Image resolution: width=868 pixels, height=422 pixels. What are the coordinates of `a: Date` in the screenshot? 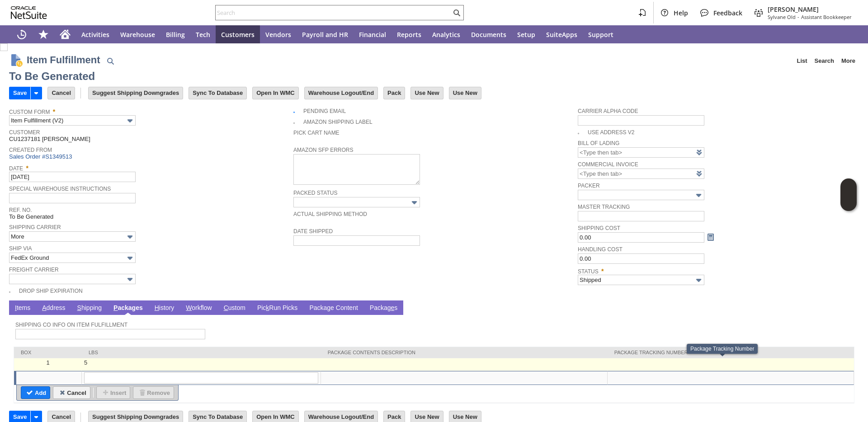 It's located at (16, 168).